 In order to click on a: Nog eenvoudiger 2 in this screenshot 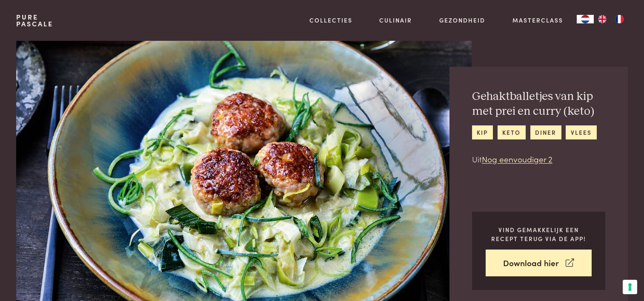, I will do `click(517, 159)`.